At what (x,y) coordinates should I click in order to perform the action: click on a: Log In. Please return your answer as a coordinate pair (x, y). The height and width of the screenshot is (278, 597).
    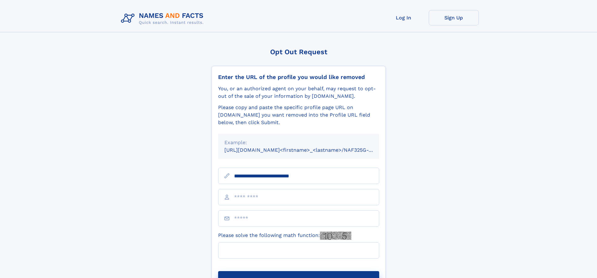
    Looking at the image, I should click on (404, 18).